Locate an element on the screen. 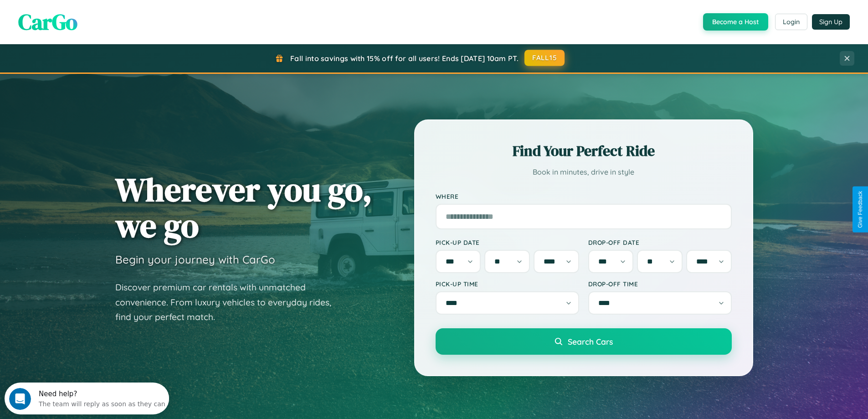 The height and width of the screenshot is (419, 868). label: Where is located at coordinates (584, 196).